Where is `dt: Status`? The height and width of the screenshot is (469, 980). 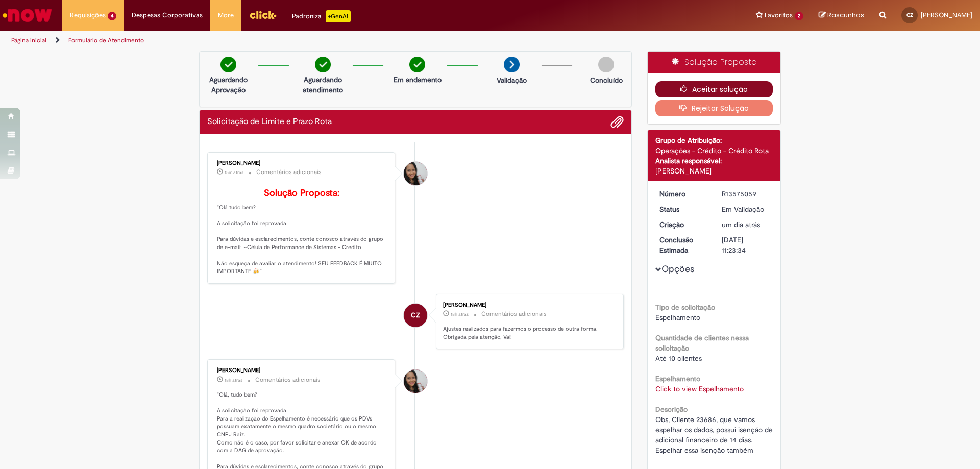
dt: Status is located at coordinates (683, 209).